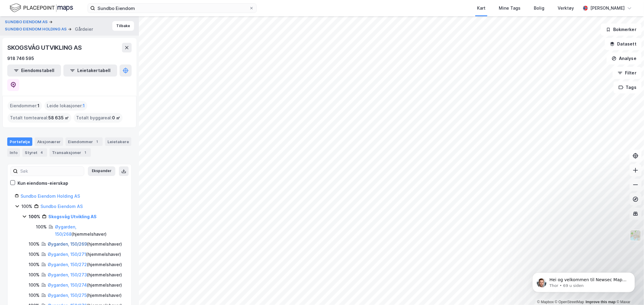 This screenshot has width=644, height=305. Describe the element at coordinates (66, 230) in the screenshot. I see `a: Øygarden, 150/268` at that location.